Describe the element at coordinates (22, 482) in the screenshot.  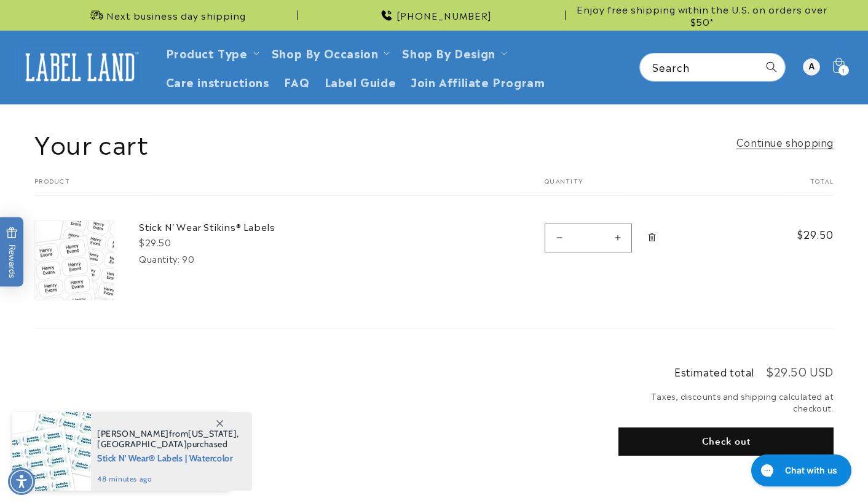
I see `div: Accessibility Menu` at that location.